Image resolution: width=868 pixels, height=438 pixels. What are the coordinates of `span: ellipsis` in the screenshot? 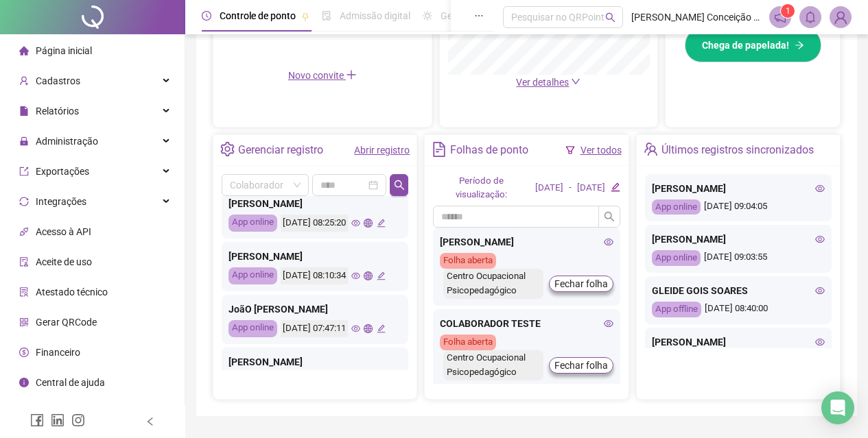 It's located at (479, 16).